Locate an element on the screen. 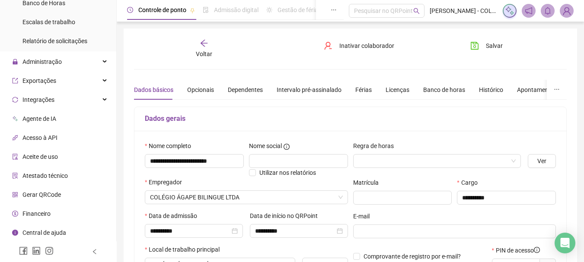 Image resolution: width=584 pixels, height=262 pixels. span: Escalas de trabalho is located at coordinates (49, 22).